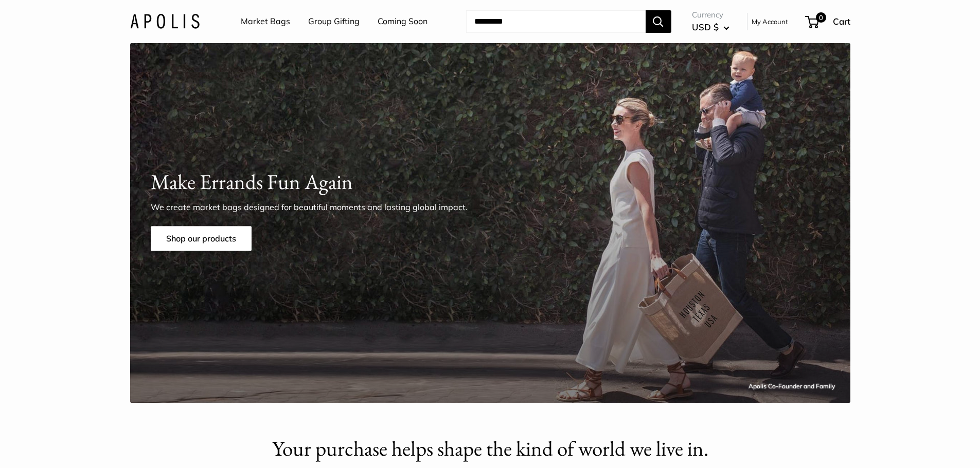 This screenshot has height=468, width=980. I want to click on span: USD $, so click(705, 27).